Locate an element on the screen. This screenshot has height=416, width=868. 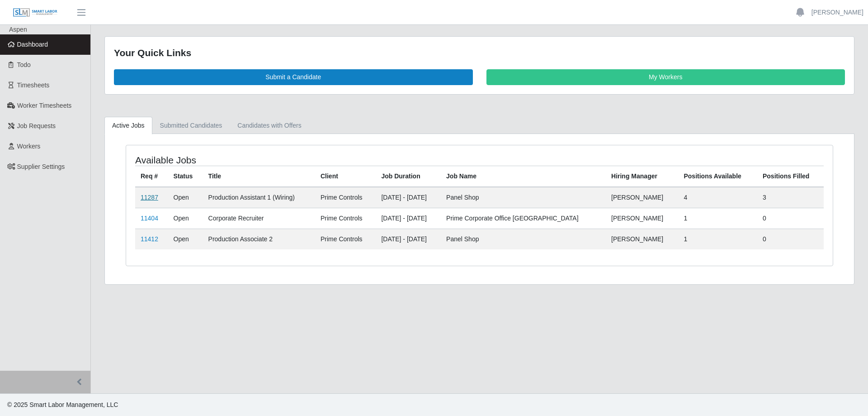
th: Hiring Manager is located at coordinates (642, 176).